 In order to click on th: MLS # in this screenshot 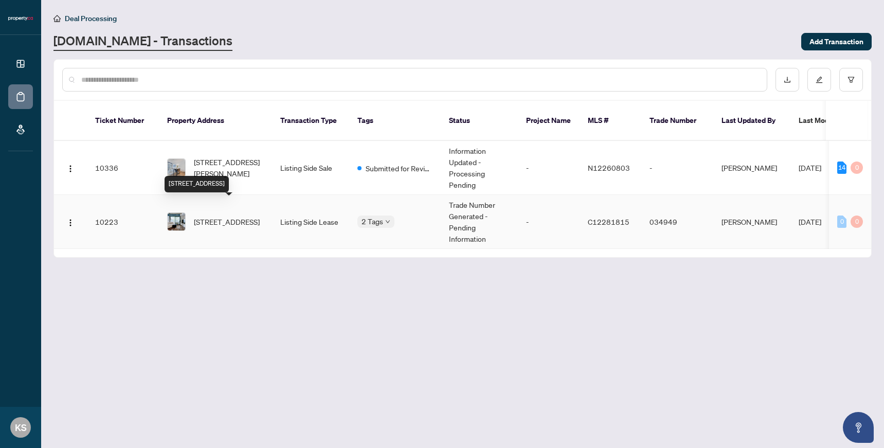, I will do `click(611, 121)`.